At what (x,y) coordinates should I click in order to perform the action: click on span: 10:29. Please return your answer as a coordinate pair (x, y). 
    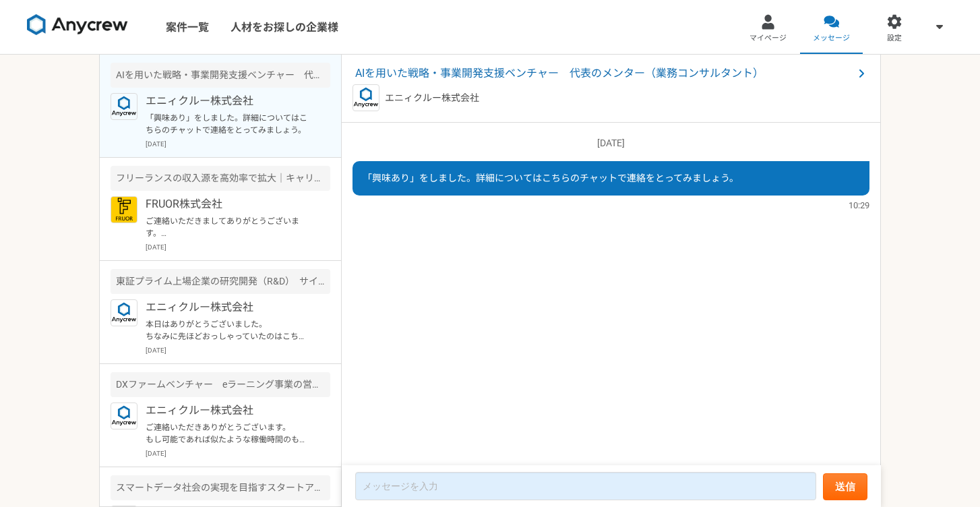
    Looking at the image, I should click on (858, 204).